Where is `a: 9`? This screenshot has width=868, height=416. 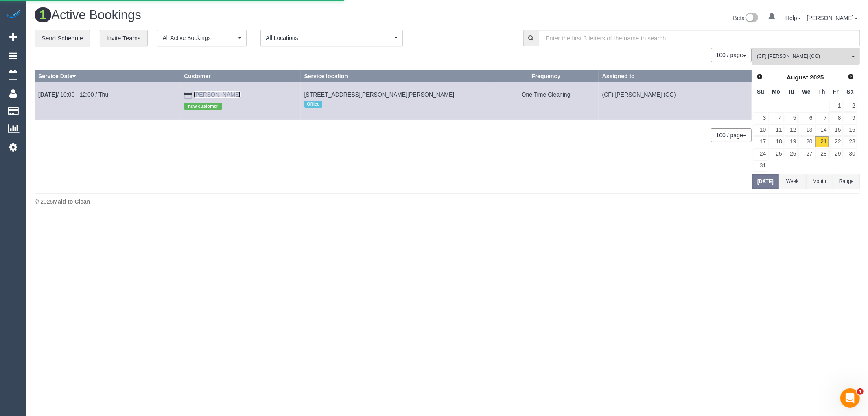 a: 9 is located at coordinates (851, 118).